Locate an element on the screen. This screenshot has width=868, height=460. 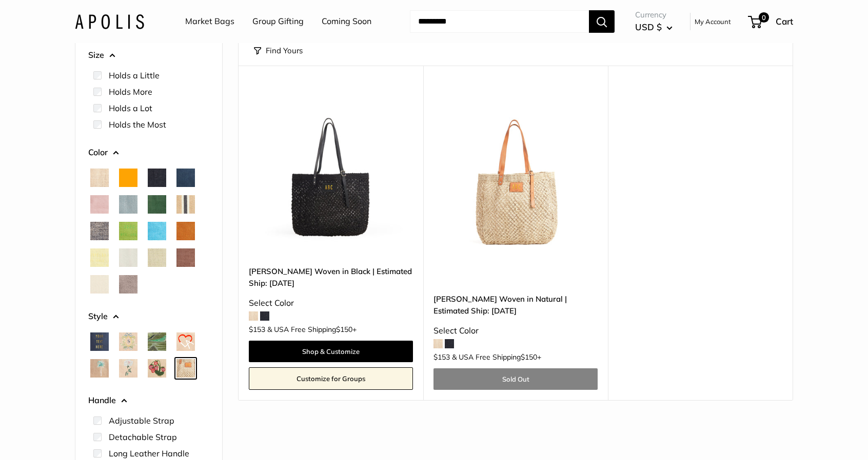
button: Cool Gray is located at coordinates (128, 204).